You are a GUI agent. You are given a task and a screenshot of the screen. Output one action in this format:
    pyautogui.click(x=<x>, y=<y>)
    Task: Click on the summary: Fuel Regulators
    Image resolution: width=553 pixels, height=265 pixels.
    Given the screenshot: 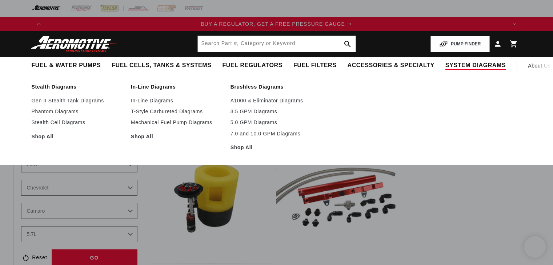 What is the action you would take?
    pyautogui.click(x=252, y=65)
    